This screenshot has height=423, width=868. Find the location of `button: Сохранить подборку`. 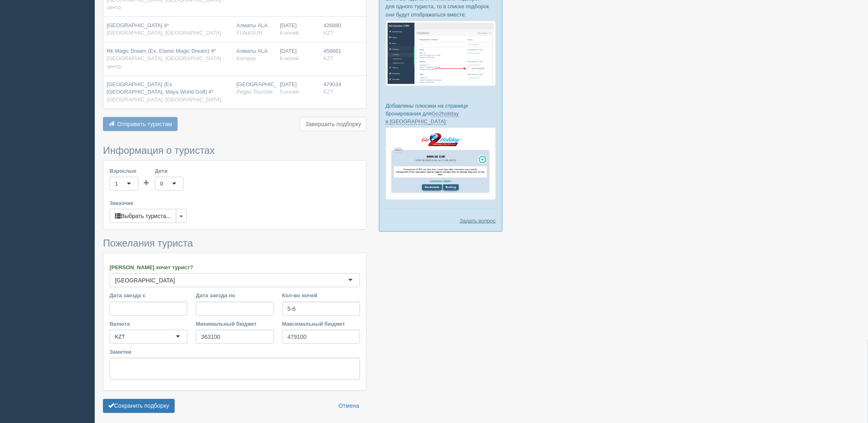

button: Сохранить подборку is located at coordinates (139, 406).